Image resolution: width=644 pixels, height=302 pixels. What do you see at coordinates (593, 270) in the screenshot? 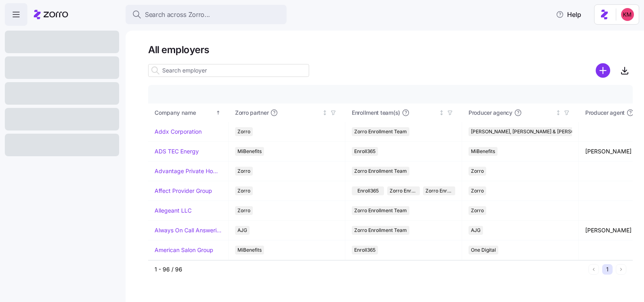
I see `button: Previous page` at bounding box center [593, 270].